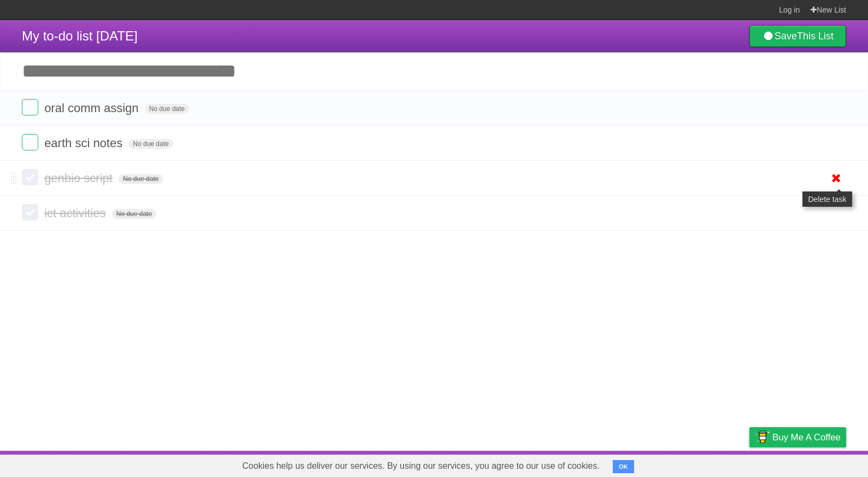 The width and height of the screenshot is (868, 477). I want to click on a: Developers, so click(662, 463).